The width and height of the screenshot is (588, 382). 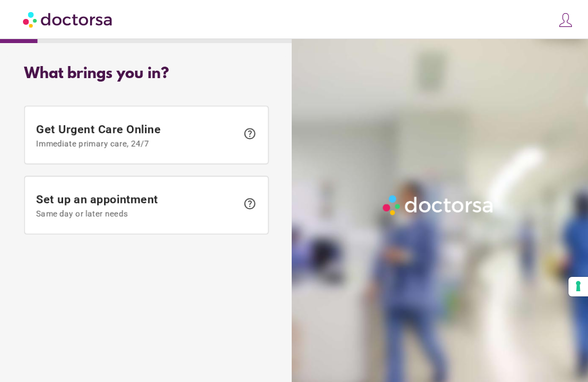 What do you see at coordinates (137, 214) in the screenshot?
I see `span: Same day or later needs` at bounding box center [137, 214].